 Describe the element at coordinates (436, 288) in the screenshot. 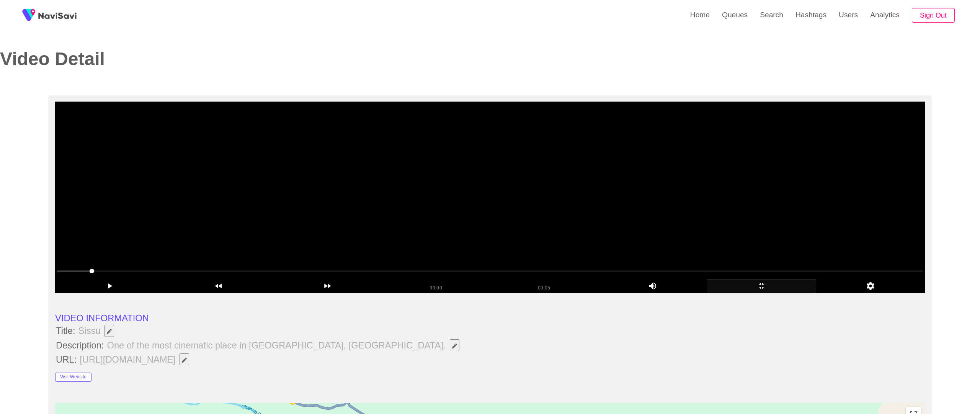

I see `span: 00:00` at that location.